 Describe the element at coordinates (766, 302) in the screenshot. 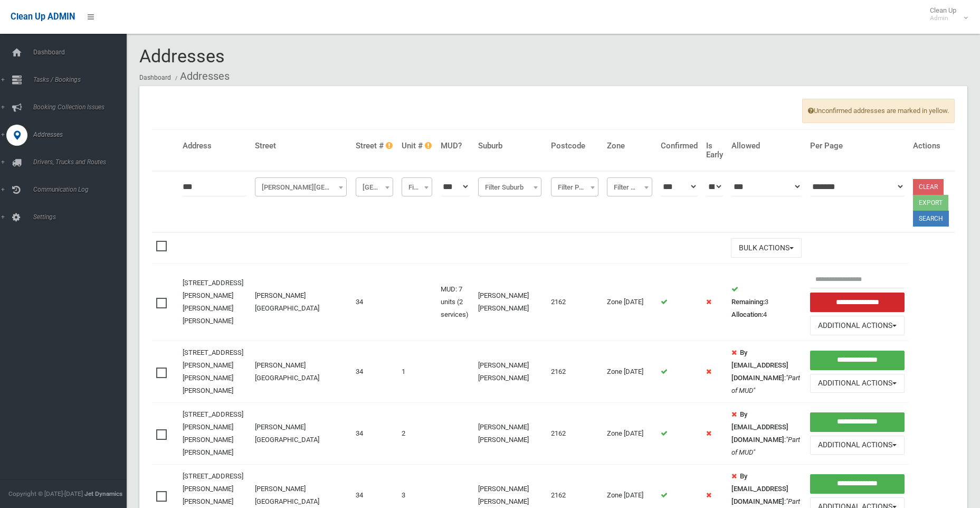

I see `td: 3 4` at that location.